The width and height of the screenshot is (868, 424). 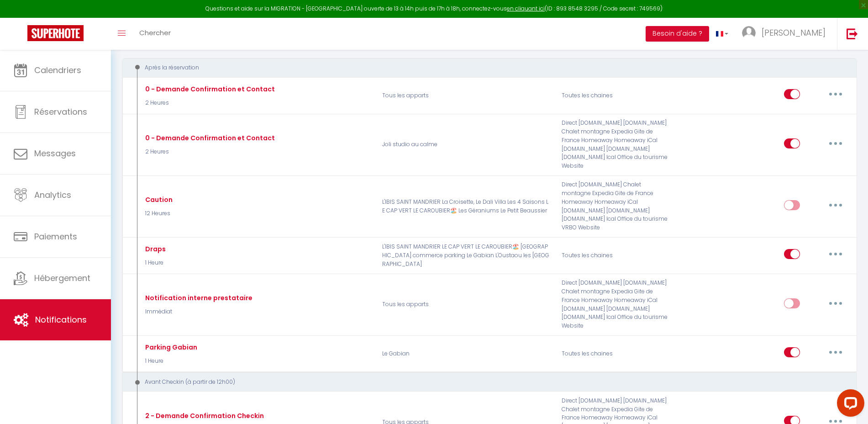 I want to click on div: 2 - Demande Confirmation Checkin, so click(x=204, y=416).